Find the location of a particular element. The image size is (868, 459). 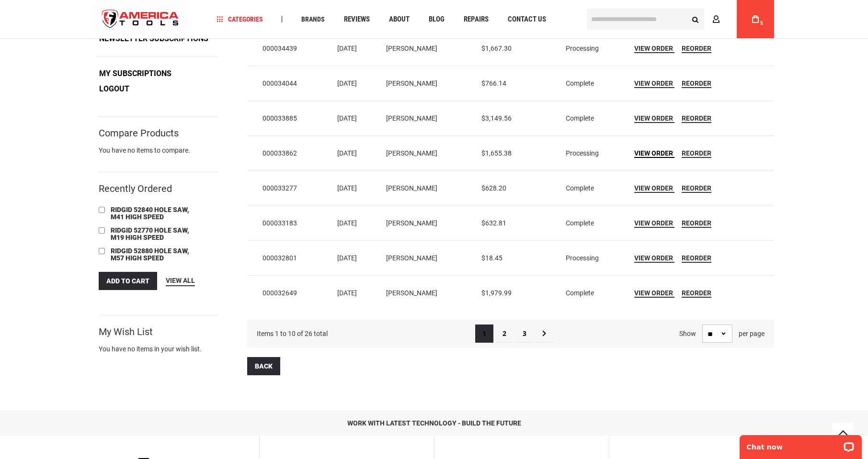

img: America Tools is located at coordinates (140, 20).